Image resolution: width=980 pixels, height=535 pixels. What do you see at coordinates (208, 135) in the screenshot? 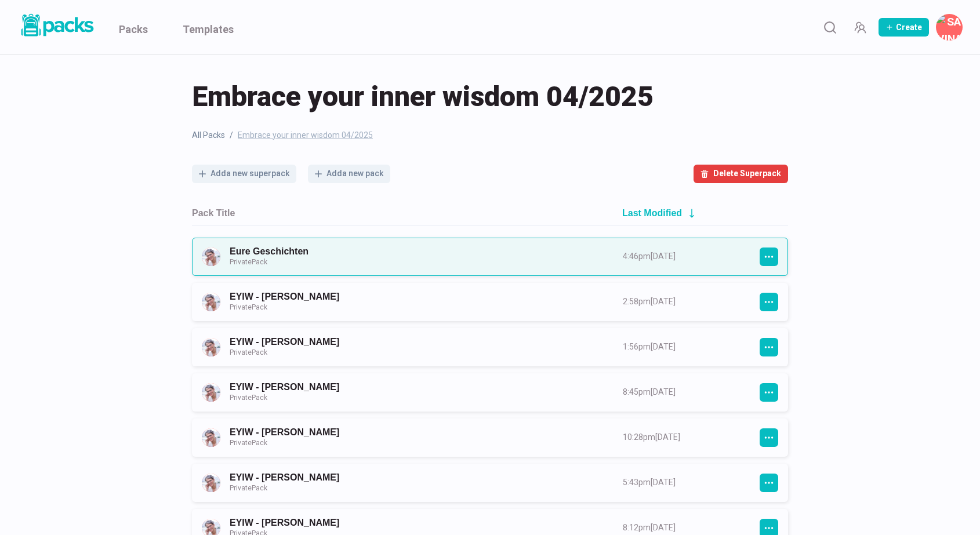
I see `a: All Packs` at bounding box center [208, 135].